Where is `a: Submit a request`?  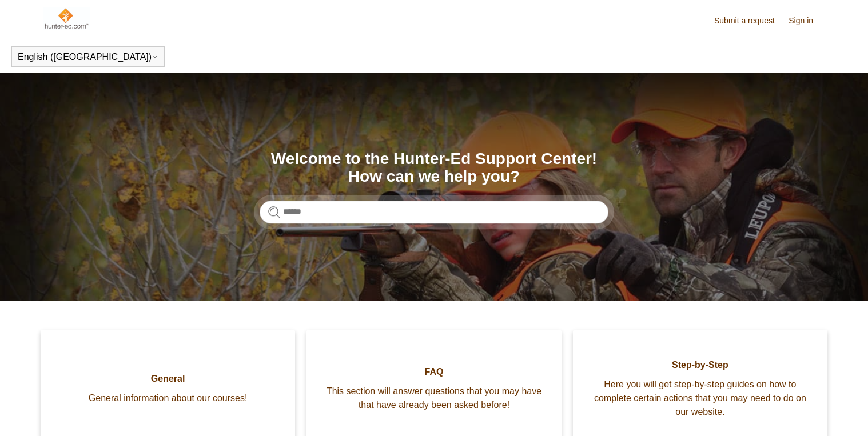 a: Submit a request is located at coordinates (750, 21).